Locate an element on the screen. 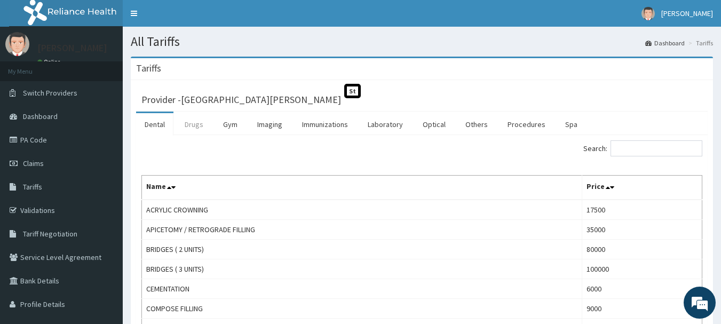 This screenshot has height=324, width=721. span: Switch Providers is located at coordinates (50, 93).